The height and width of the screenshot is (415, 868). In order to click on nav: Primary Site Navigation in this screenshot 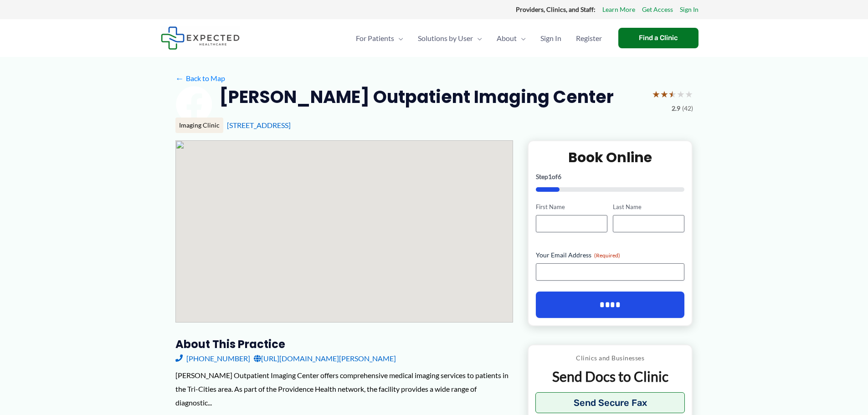, I will do `click(479, 38)`.